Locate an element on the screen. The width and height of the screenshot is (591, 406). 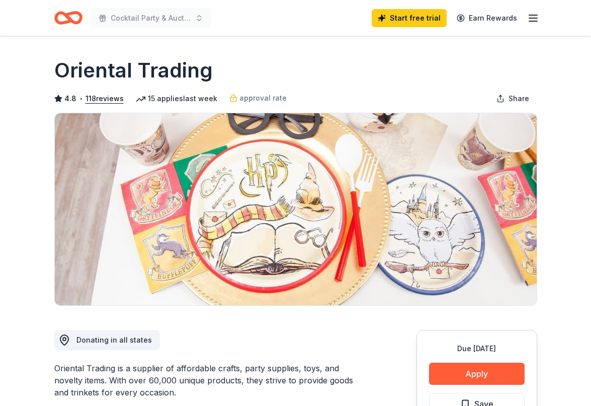
span: Share is located at coordinates (518, 99).